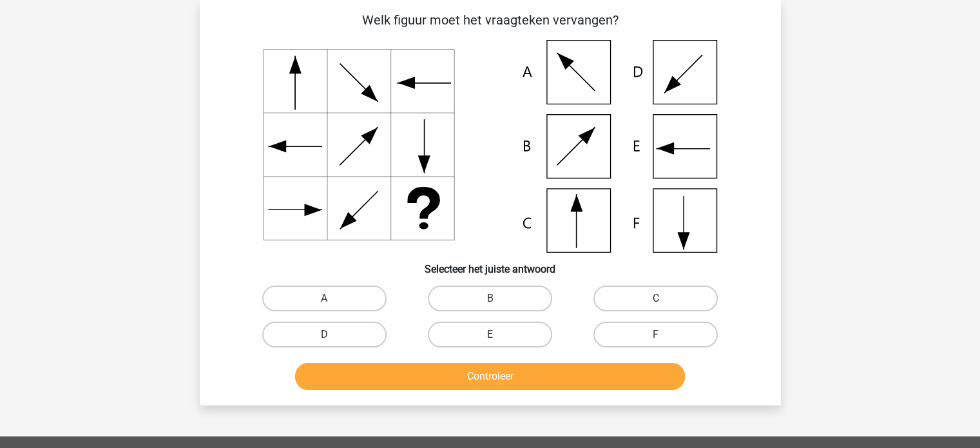 The width and height of the screenshot is (980, 448). What do you see at coordinates (324, 335) in the screenshot?
I see `label: D` at bounding box center [324, 335].